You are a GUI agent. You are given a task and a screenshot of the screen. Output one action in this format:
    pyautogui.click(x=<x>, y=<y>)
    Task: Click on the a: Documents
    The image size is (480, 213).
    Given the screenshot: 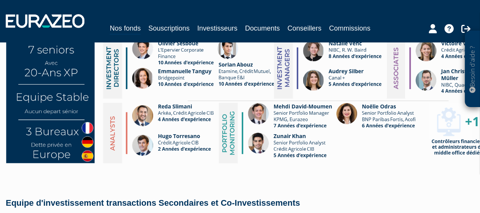 What is the action you would take?
    pyautogui.click(x=262, y=28)
    